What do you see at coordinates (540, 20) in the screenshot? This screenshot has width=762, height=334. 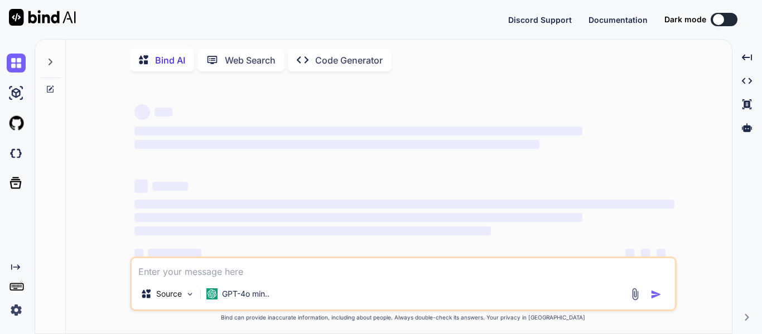 I see `button: Discord Support` at bounding box center [540, 20].